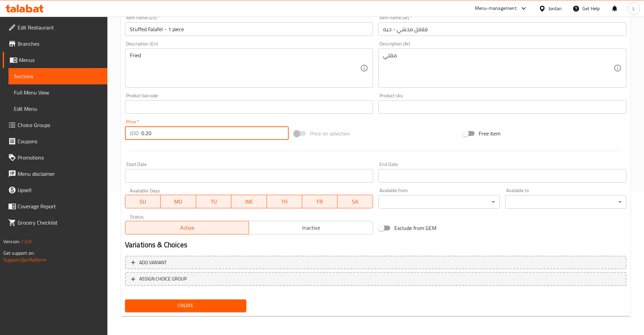  I want to click on input: Please enter product barcode, so click(249, 107).